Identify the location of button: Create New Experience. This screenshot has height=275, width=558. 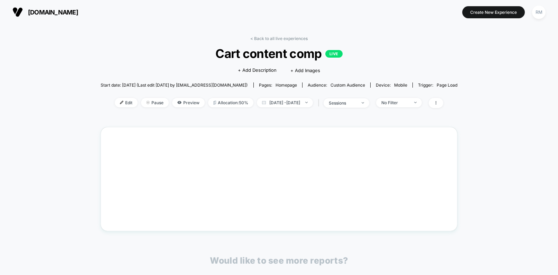
(493, 12).